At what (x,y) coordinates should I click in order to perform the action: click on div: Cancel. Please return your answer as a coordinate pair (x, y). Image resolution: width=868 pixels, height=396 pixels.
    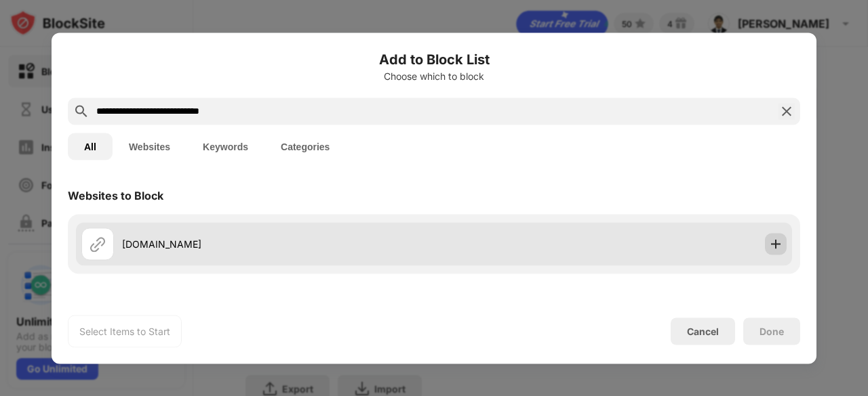
    Looking at the image, I should click on (702, 331).